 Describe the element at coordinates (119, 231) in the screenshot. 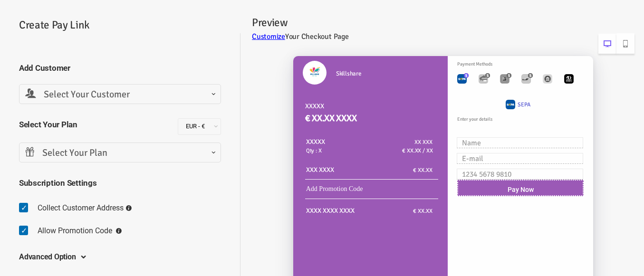

I see `i: Coupons will be used to discount subscriptions.` at that location.